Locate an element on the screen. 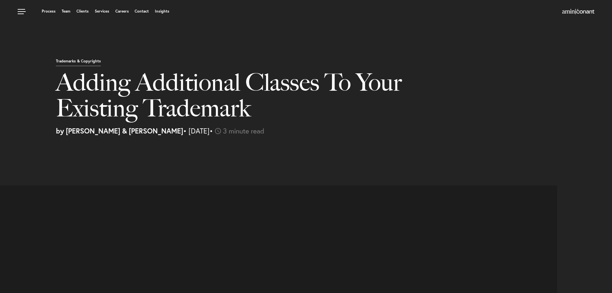 The image size is (612, 293). a: Services is located at coordinates (102, 11).